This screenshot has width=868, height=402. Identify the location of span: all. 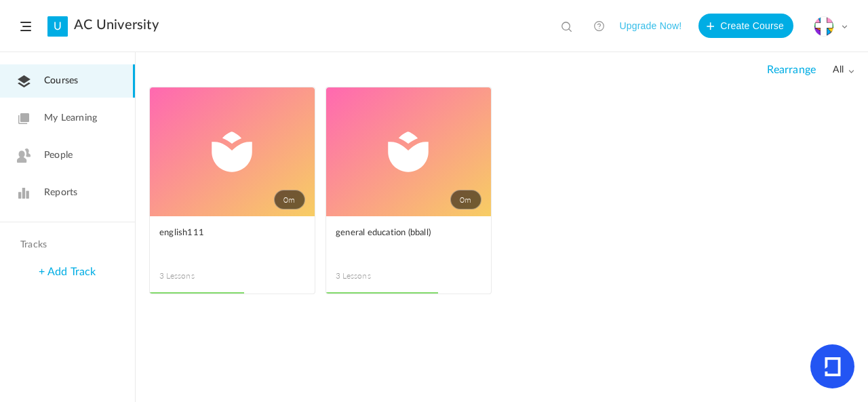
(843, 70).